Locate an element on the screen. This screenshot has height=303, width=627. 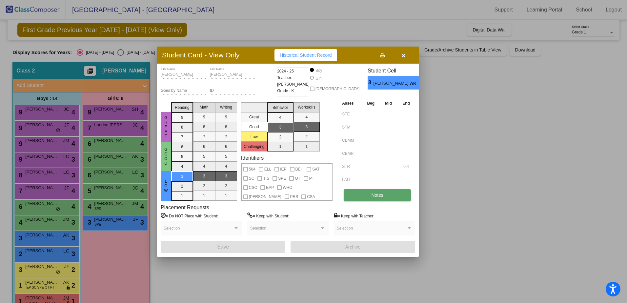
span: 2024 - 25 is located at coordinates (285, 71).